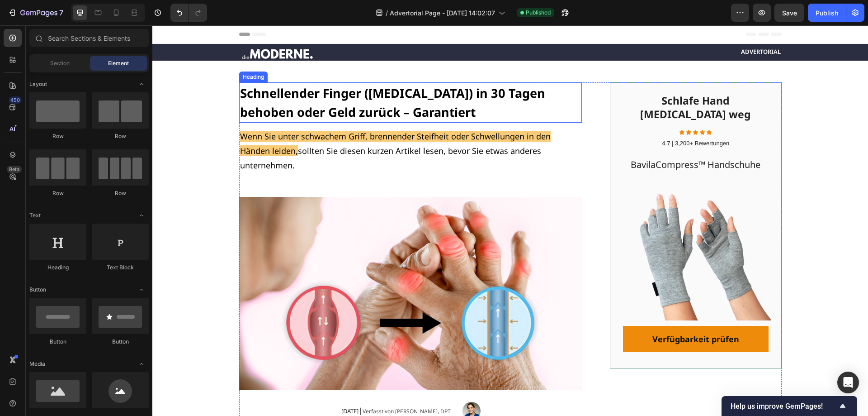 The width and height of the screenshot is (868, 416). What do you see at coordinates (118, 63) in the screenshot?
I see `span: Element` at bounding box center [118, 63].